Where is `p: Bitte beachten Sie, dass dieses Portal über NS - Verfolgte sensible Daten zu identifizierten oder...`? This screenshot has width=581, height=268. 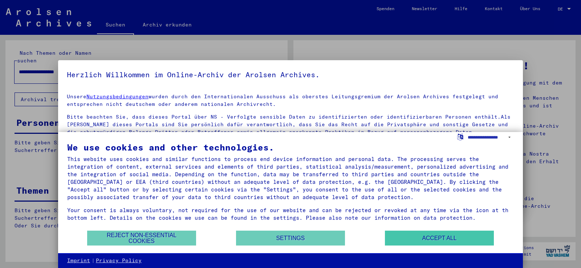
p: Bitte beachten Sie, dass dieses Portal über NS - Verfolgte sensible Daten zu identifizierten oder... is located at coordinates (290, 132).